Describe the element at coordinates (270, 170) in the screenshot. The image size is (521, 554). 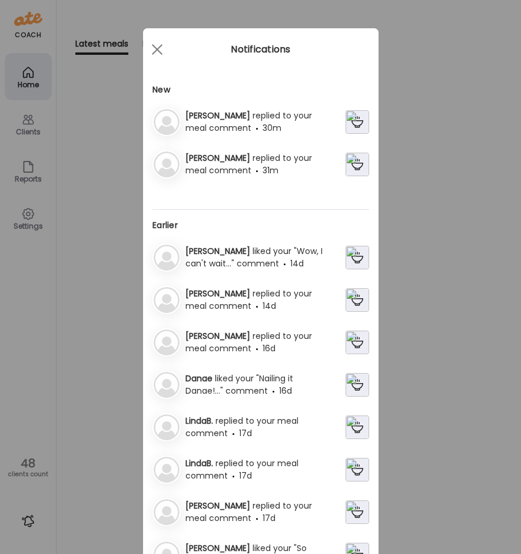
I see `span: 31m` at that location.